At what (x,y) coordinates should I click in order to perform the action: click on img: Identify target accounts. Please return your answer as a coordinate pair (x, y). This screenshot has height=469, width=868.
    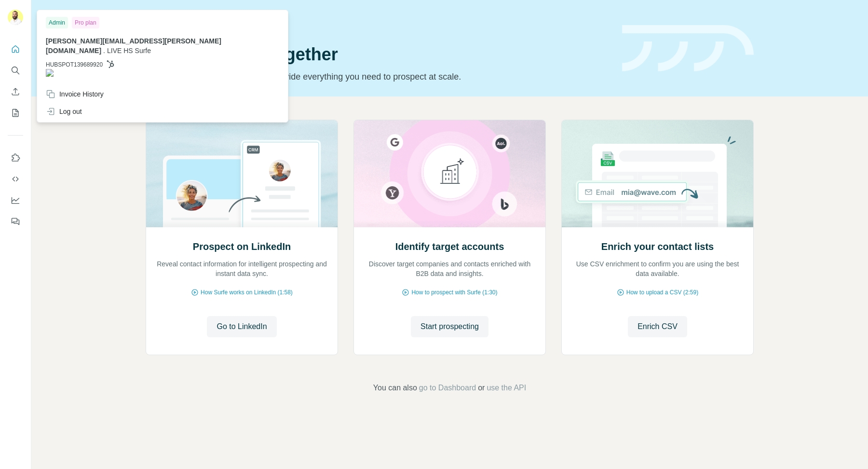
    Looking at the image, I should click on (450, 174).